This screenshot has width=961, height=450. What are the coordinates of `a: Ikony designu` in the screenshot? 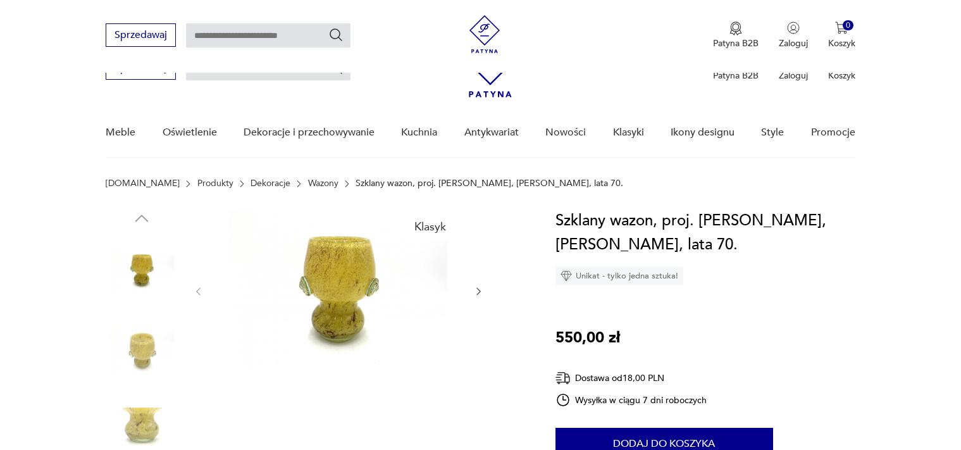 It's located at (702, 132).